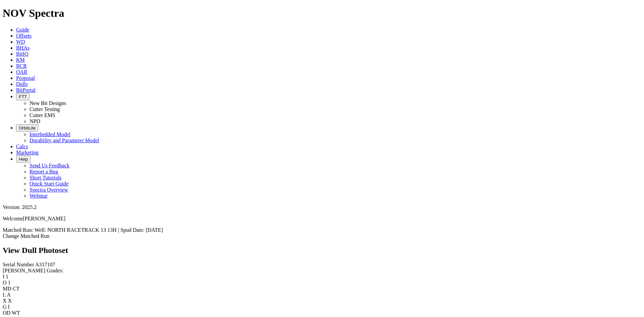 The image size is (644, 317). What do you see at coordinates (3, 276) in the screenshot?
I see `label: I` at bounding box center [3, 276].